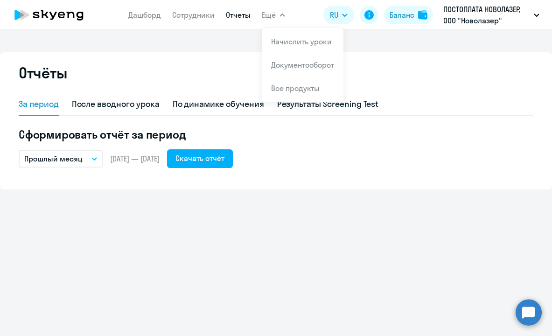 This screenshot has height=336, width=552. I want to click on div: После вводного урока, so click(116, 104).